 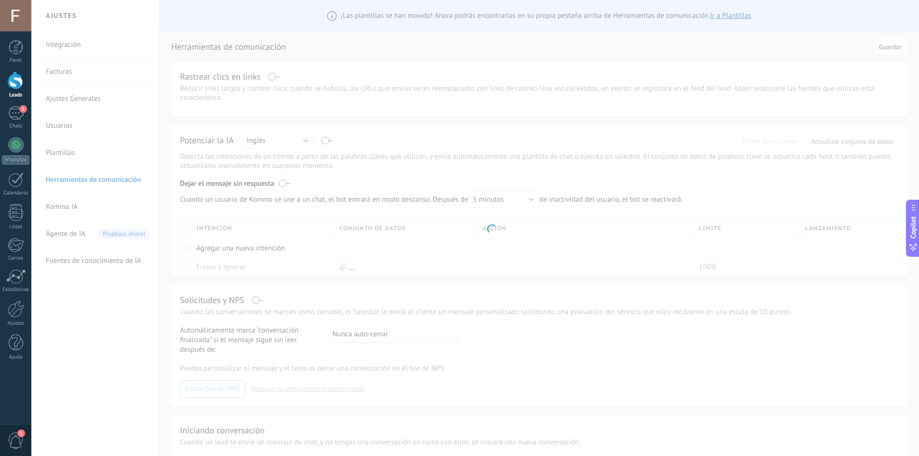 What do you see at coordinates (16, 258) in the screenshot?
I see `div: Correo` at bounding box center [16, 258].